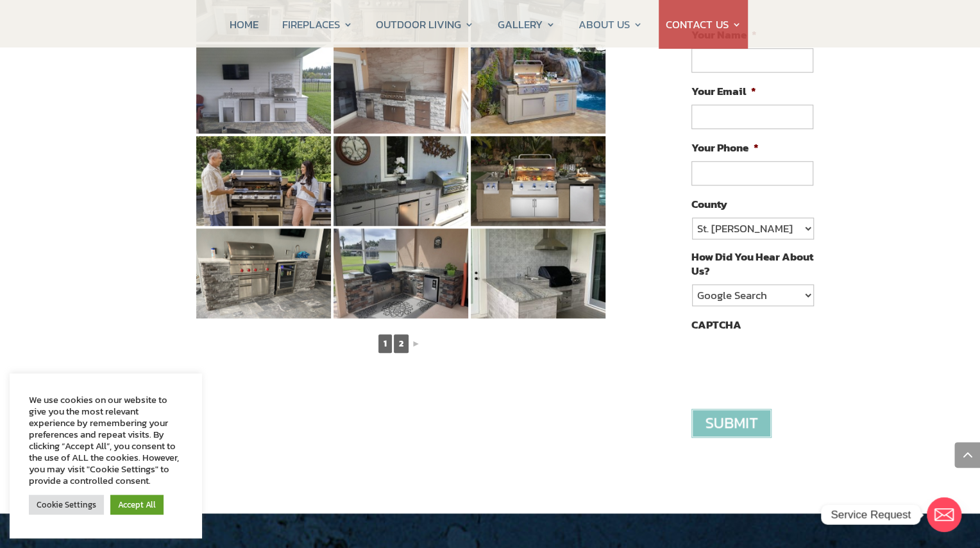 Image resolution: width=980 pixels, height=548 pixels. Describe the element at coordinates (731, 423) in the screenshot. I see `input: Submit` at that location.